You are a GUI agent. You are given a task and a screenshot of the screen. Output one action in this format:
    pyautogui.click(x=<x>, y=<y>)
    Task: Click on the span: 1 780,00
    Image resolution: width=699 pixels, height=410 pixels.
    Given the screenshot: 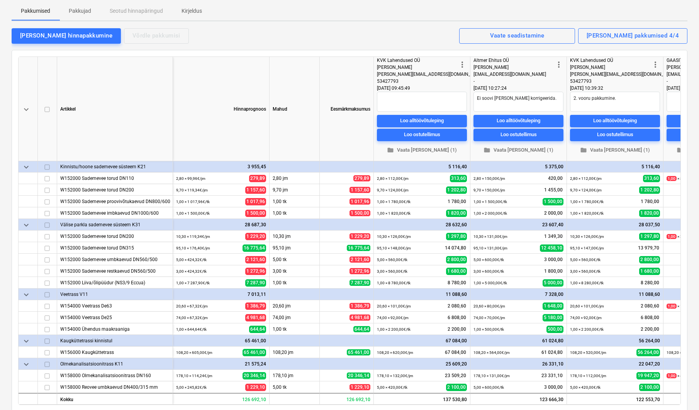 What is the action you would take?
    pyautogui.click(x=650, y=201)
    